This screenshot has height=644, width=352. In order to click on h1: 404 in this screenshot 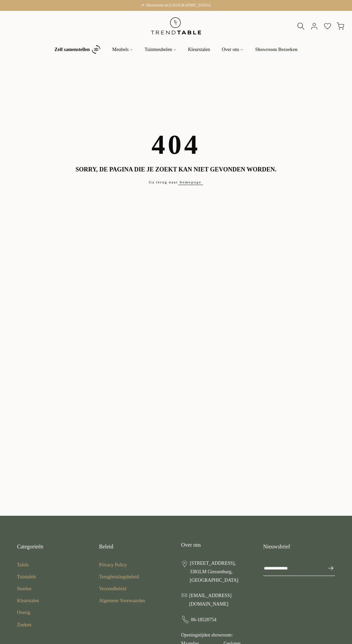, I will do `click(176, 144)`.